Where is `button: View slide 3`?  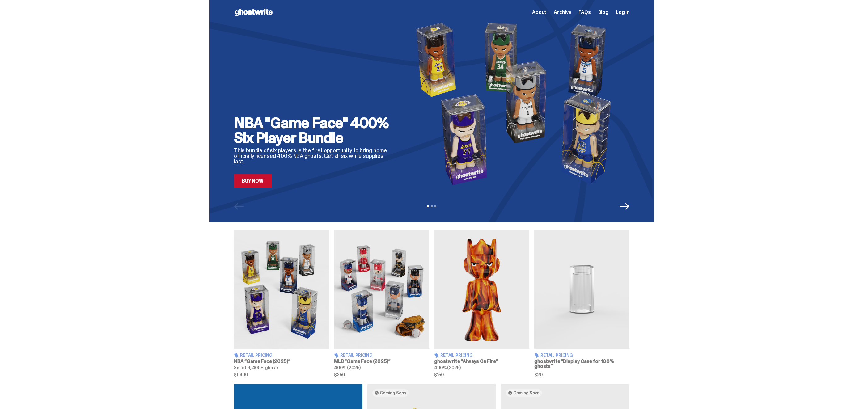 button: View slide 3 is located at coordinates (435, 207).